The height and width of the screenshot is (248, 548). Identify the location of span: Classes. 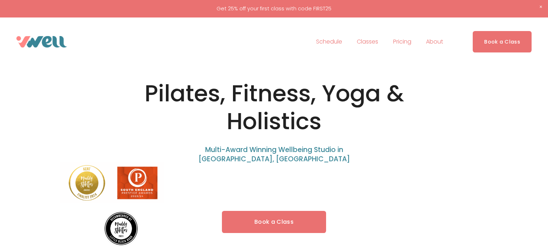
(368, 42).